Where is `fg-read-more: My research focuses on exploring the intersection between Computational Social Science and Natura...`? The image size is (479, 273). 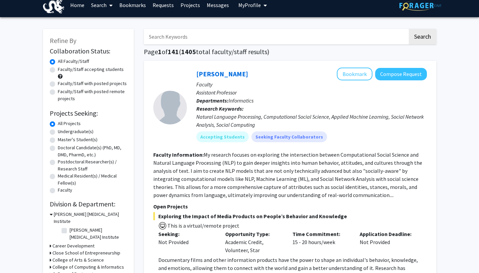 fg-read-more: My research focuses on exploring the intersection between Computational Social Science and Natura... is located at coordinates (287, 175).